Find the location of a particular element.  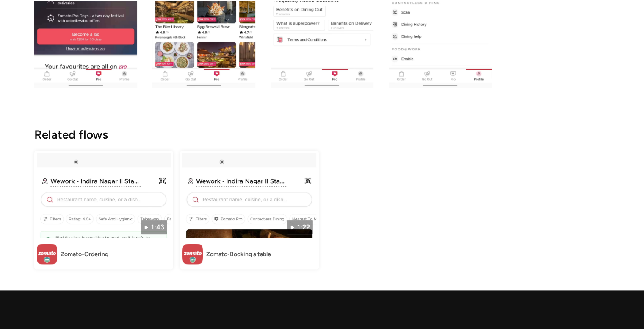

a: Zomato-Booking a table1:22Zomato-Booking a tableZomato-Booking a table is located at coordinates (250, 210).